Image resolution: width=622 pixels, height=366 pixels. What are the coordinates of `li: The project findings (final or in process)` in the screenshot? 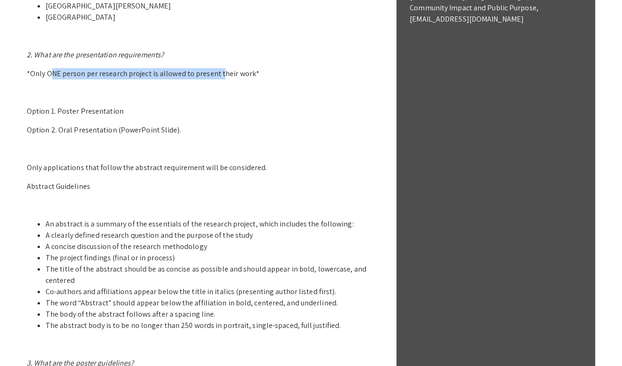 It's located at (212, 258).